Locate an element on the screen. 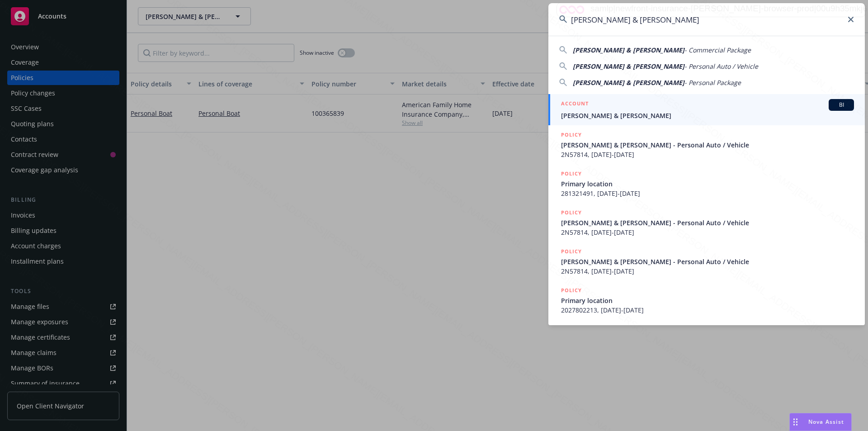 This screenshot has height=431, width=868. span: - Personal Package is located at coordinates (713, 82).